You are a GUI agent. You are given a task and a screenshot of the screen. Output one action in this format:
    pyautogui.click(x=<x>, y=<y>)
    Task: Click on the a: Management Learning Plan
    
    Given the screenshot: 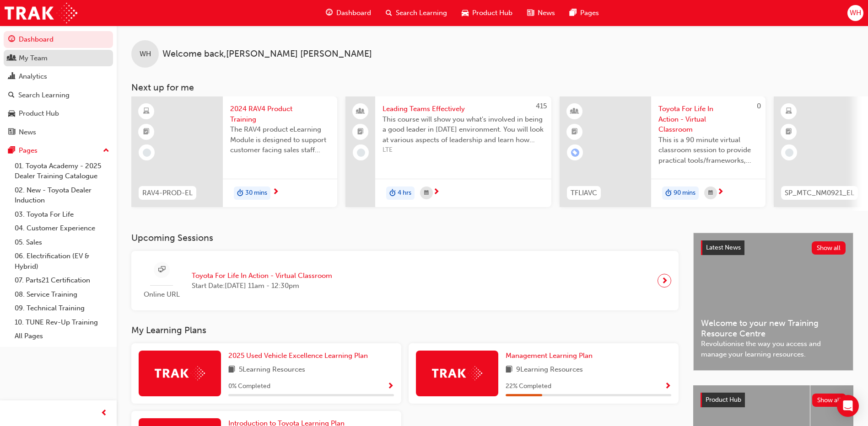 What is the action you would take?
    pyautogui.click(x=551, y=356)
    